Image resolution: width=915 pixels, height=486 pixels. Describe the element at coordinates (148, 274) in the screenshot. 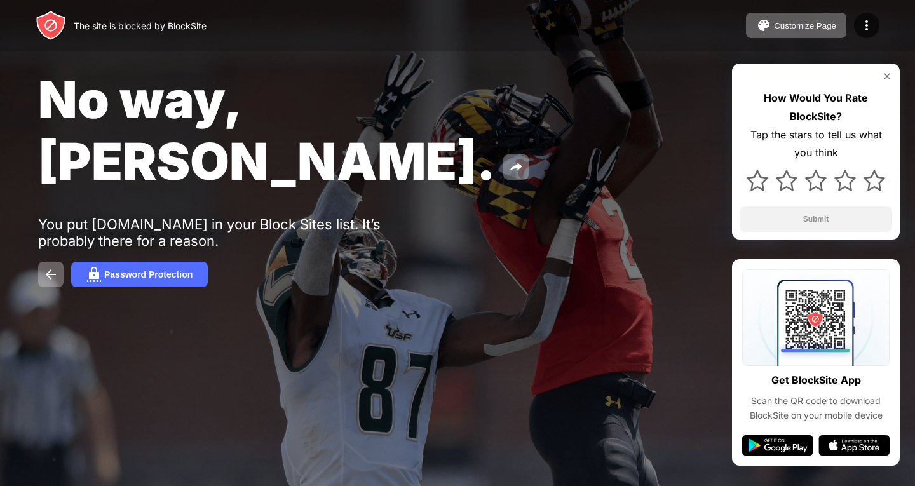

I see `div: Password Protection` at that location.